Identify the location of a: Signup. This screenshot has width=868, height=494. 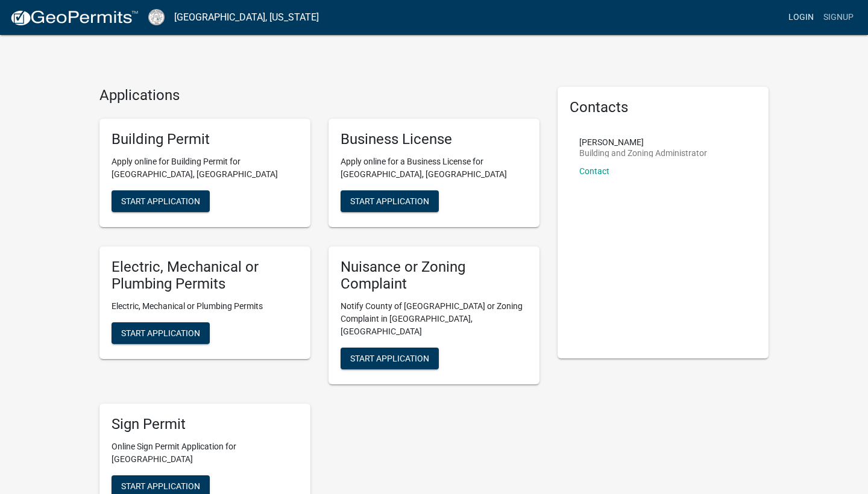
(838, 17).